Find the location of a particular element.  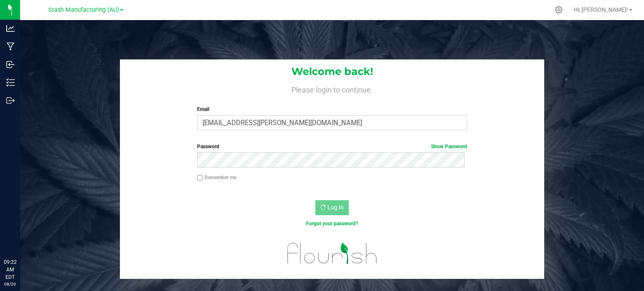

inline-svg: Analytics is located at coordinates (11, 29).